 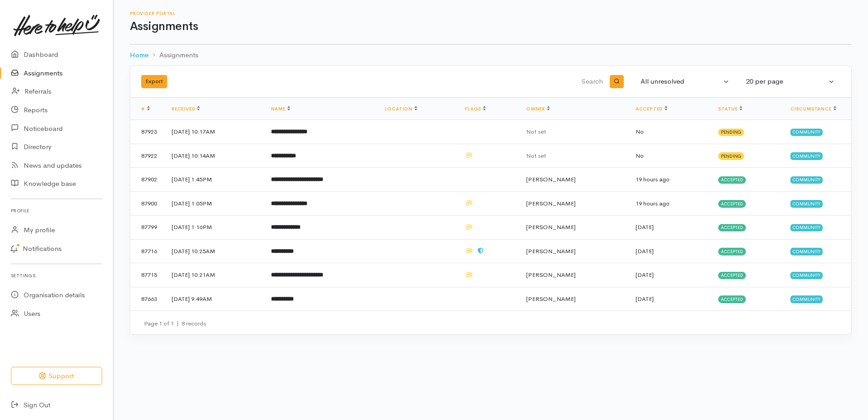 I want to click on h6: Settings, so click(x=56, y=275).